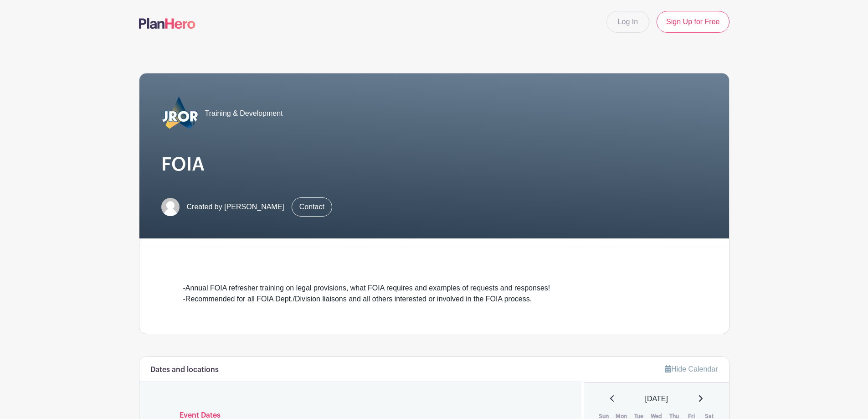 Image resolution: width=868 pixels, height=419 pixels. What do you see at coordinates (434, 164) in the screenshot?
I see `h1: FOIA` at bounding box center [434, 164].